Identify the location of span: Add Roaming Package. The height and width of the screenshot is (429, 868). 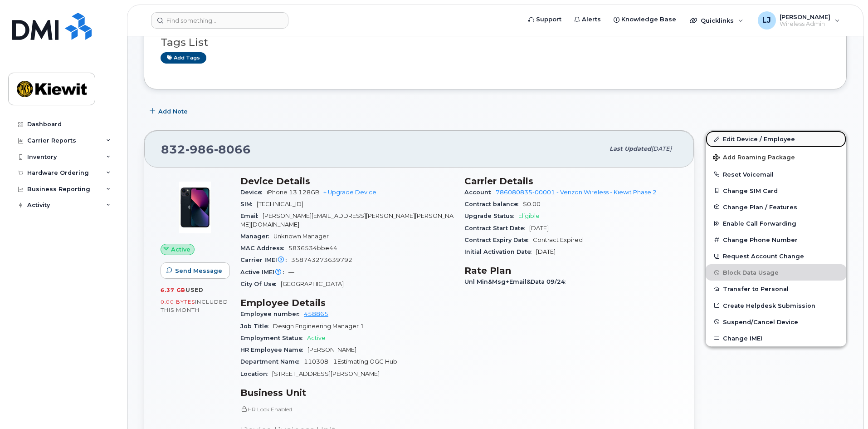
(754, 158).